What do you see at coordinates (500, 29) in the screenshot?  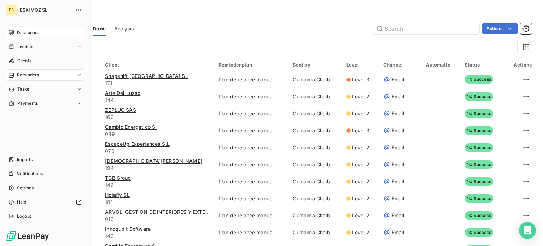 I see `button: Actions` at bounding box center [500, 29].